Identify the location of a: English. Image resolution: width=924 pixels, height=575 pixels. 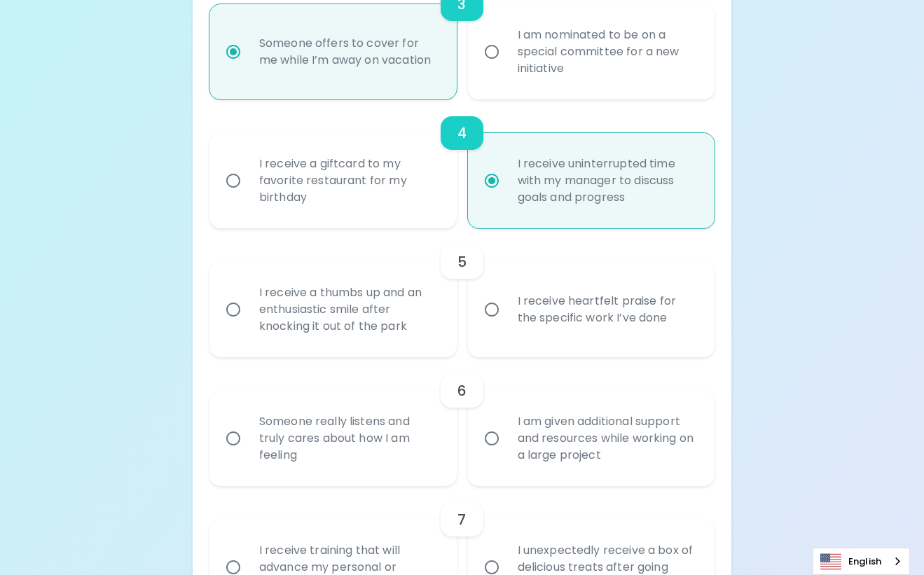
(860, 561).